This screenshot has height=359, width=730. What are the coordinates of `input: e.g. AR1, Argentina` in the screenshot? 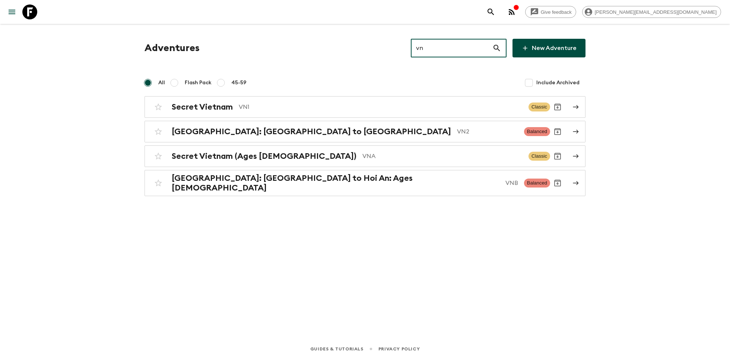 It's located at (451, 48).